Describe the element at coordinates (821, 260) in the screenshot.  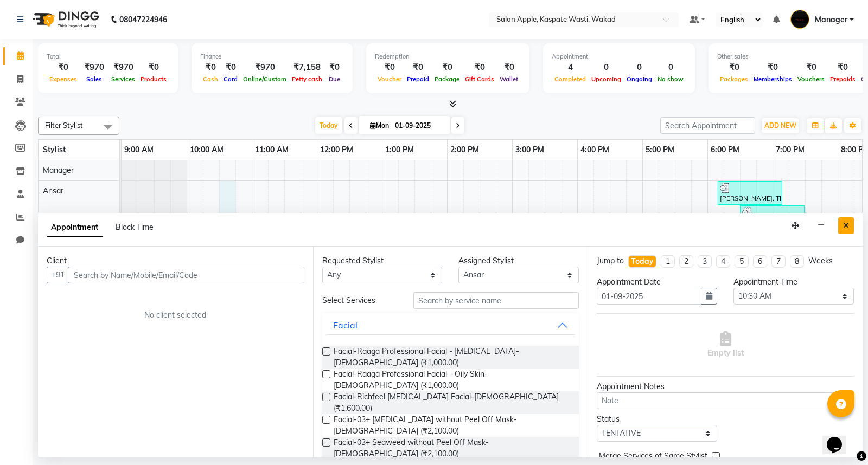
I see `div: Weeks` at that location.